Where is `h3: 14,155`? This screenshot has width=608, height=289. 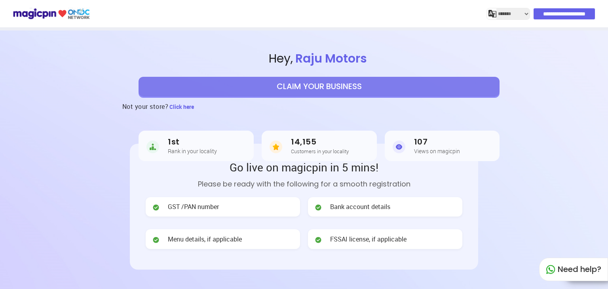 h3: 14,155 is located at coordinates (320, 142).